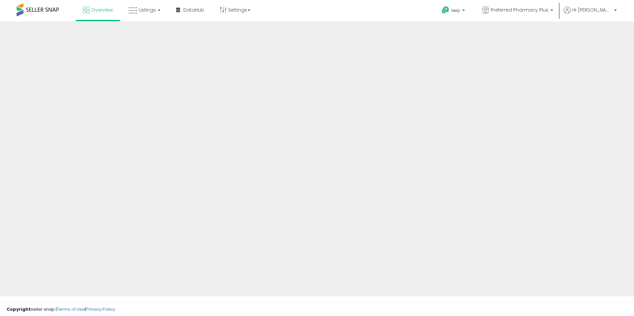  What do you see at coordinates (445, 10) in the screenshot?
I see `i: Get Help` at bounding box center [445, 10].